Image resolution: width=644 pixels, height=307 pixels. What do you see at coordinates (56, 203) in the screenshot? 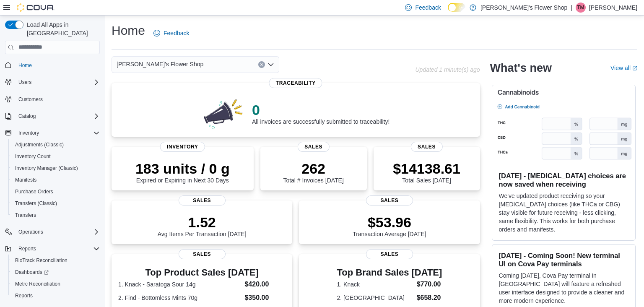
I see `button: Transfers (Classic)` at bounding box center [56, 203].